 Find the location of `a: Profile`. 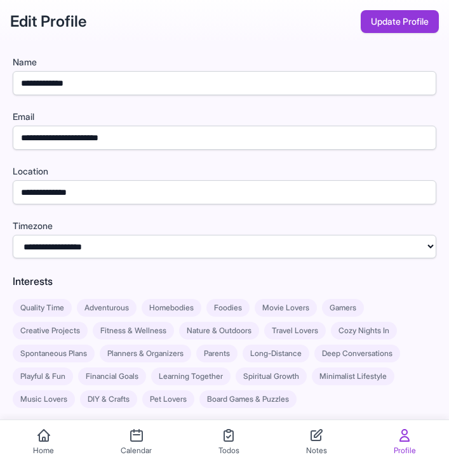

a: Profile is located at coordinates (405, 449).